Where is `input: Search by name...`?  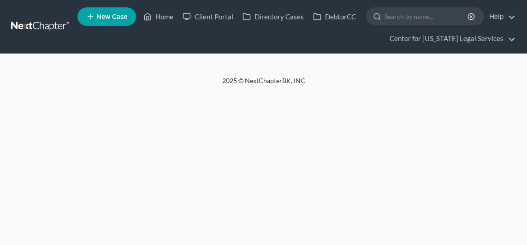
input: Search by name... is located at coordinates (427, 16).